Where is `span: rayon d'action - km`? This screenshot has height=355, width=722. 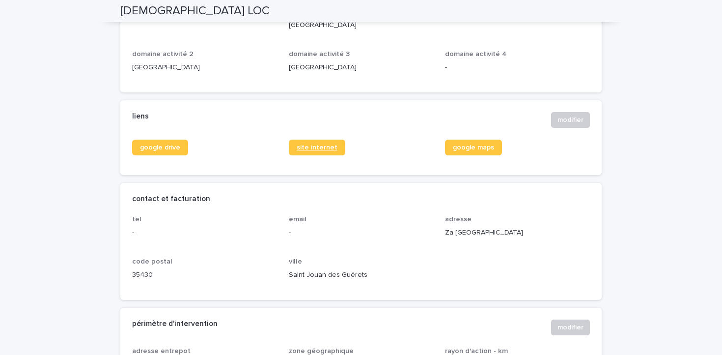 span: rayon d'action - km is located at coordinates (476, 351).